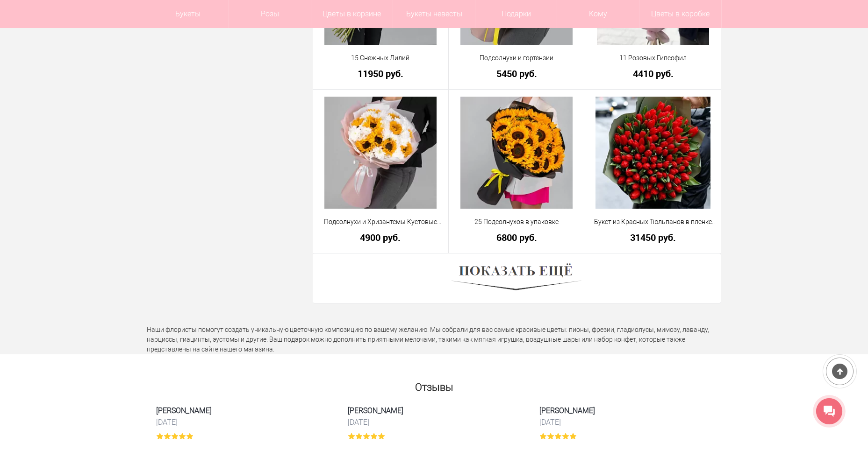  What do you see at coordinates (653, 58) in the screenshot?
I see `a: 11 Розовых Гипсофил` at bounding box center [653, 58].